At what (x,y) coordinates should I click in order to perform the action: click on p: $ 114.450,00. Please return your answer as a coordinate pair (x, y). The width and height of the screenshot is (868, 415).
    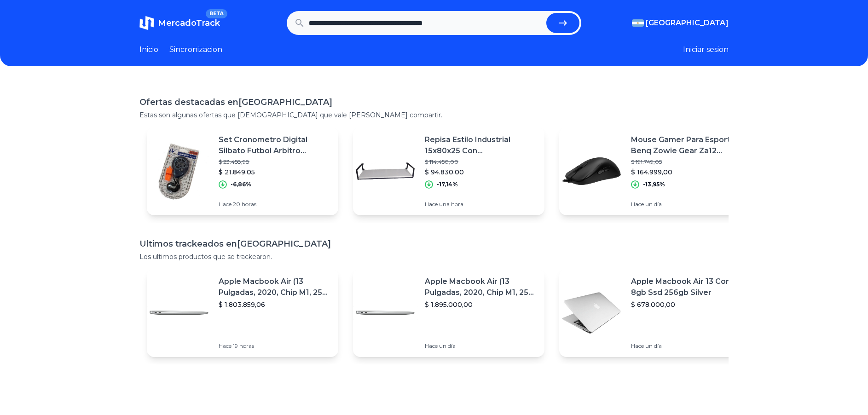
    Looking at the image, I should click on (481, 162).